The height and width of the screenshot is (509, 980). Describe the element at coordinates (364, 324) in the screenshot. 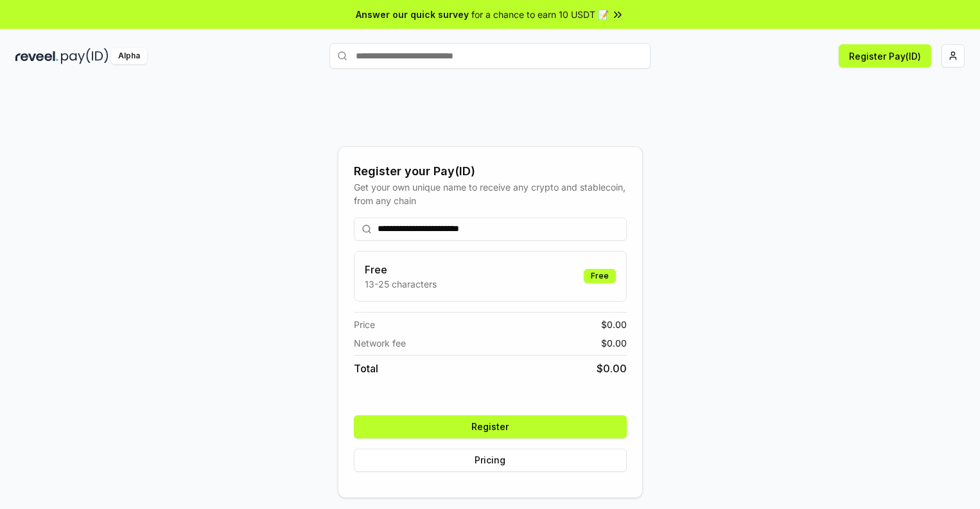

I see `span: Price` at that location.